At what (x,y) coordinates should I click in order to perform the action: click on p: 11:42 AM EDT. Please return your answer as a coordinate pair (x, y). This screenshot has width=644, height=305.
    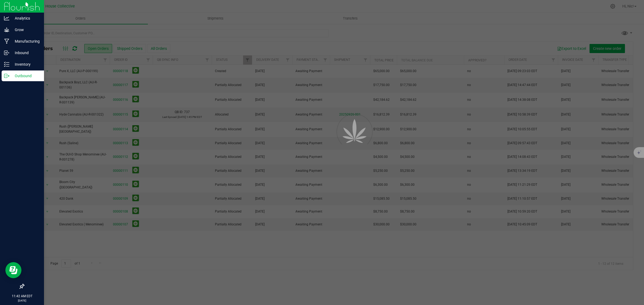
    Looking at the image, I should click on (22, 296).